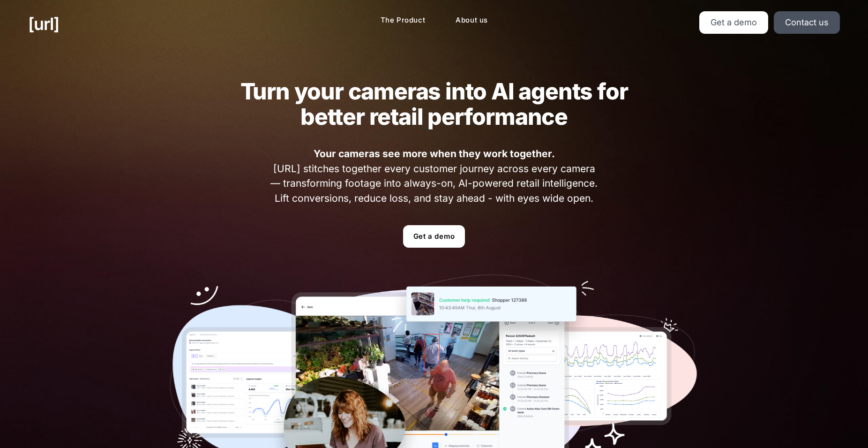 This screenshot has width=868, height=448. Describe the element at coordinates (403, 20) in the screenshot. I see `a: The Product` at that location.